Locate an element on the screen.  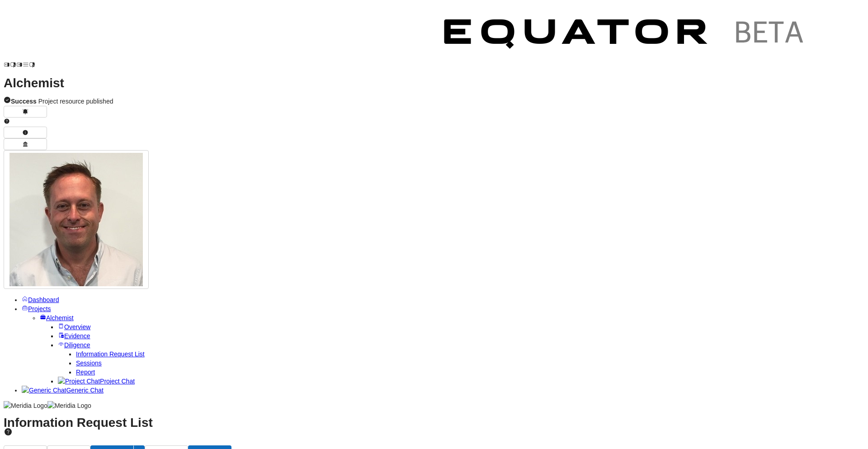
span: Generic Chat is located at coordinates (84, 391).